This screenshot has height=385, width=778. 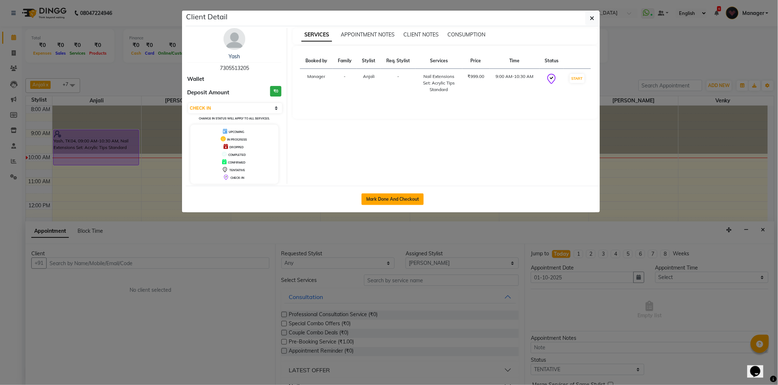 I want to click on button: Mark Done And Checkout, so click(x=392, y=199).